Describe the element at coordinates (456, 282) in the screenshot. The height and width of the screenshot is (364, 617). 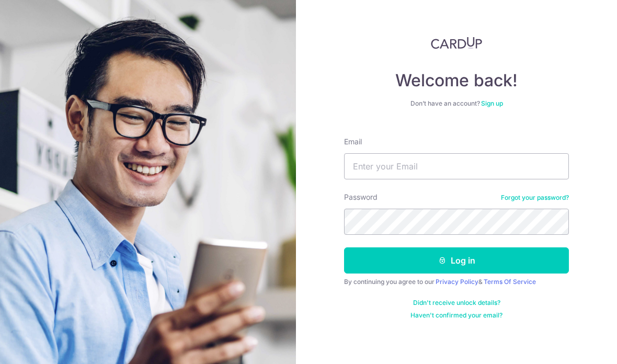
I see `div: By continuing you agree to our &` at that location.